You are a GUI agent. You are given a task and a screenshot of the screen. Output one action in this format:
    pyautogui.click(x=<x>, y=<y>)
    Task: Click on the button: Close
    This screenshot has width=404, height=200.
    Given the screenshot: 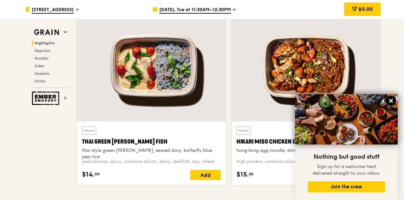 What is the action you would take?
    pyautogui.click(x=391, y=101)
    